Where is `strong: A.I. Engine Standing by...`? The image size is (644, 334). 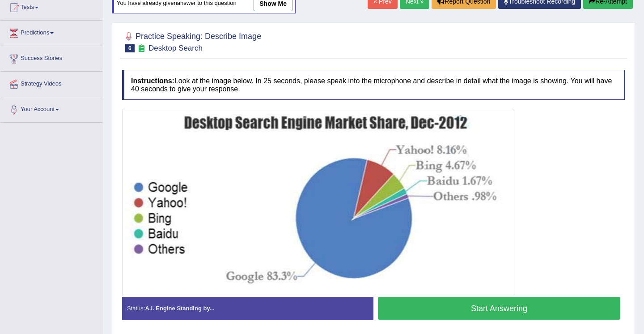
strong: A.I. Engine Standing by... is located at coordinates (179, 308).